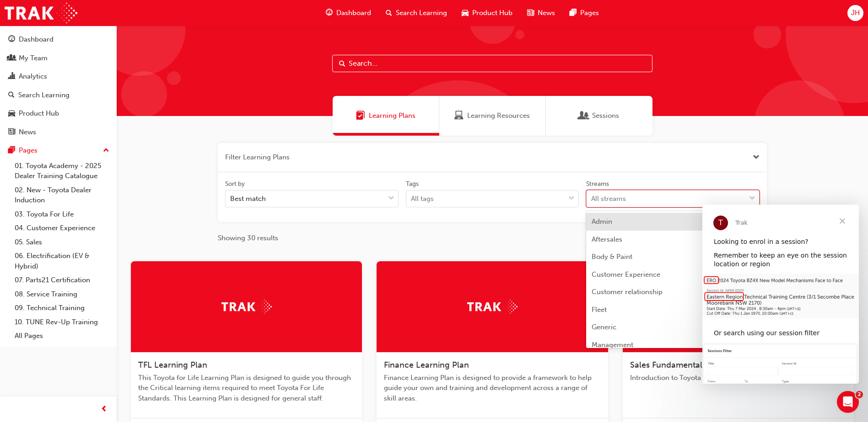 This screenshot has height=422, width=868. I want to click on div: Remember to keep an eye on the session location or region, so click(78, 55).